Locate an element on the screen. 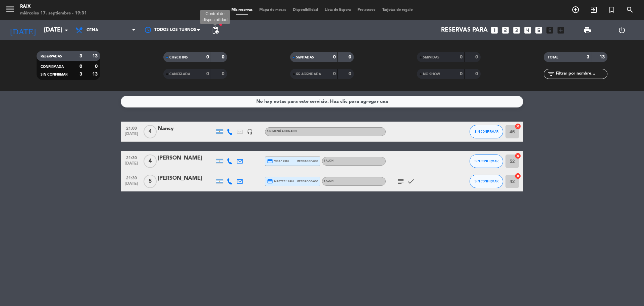  span: Reservas para is located at coordinates (464, 30).